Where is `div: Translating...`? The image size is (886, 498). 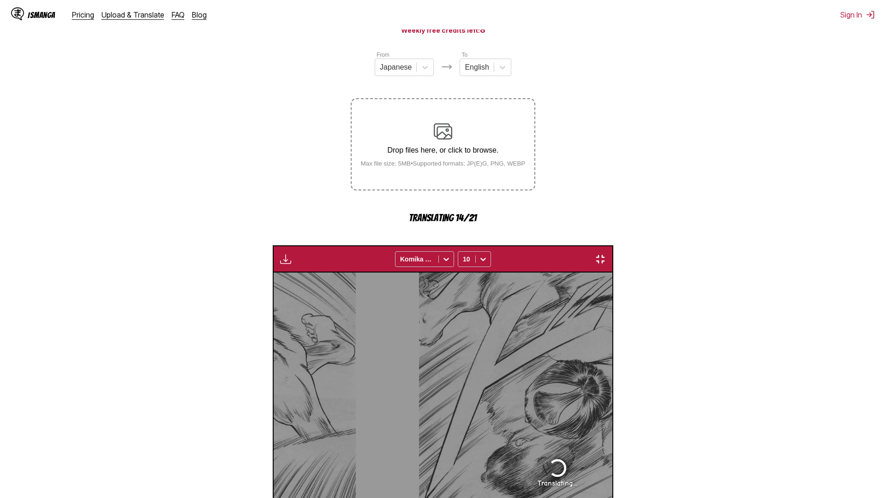 div: Translating... is located at coordinates (557, 483).